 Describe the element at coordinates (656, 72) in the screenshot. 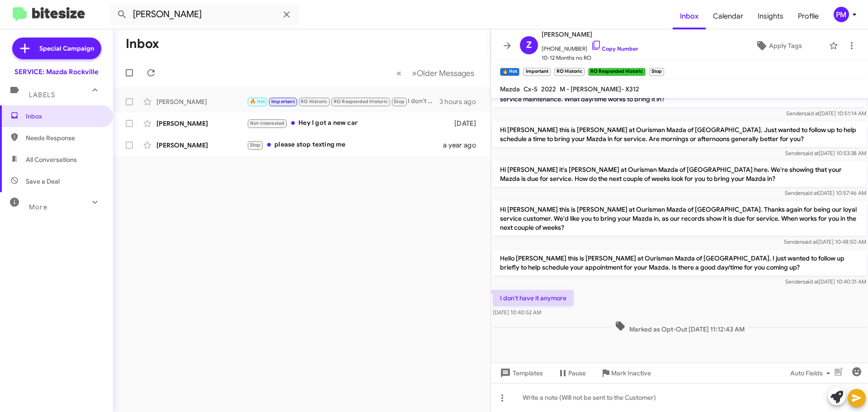

I see `small: Stop` at that location.